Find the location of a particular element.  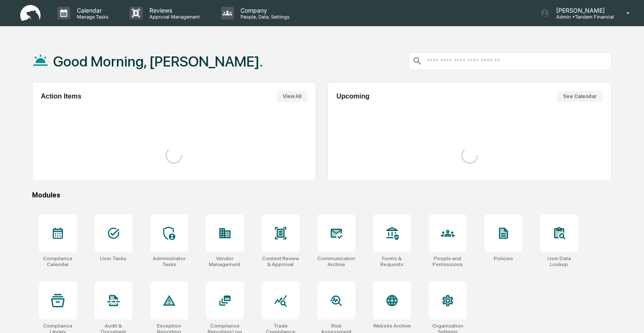

div: User Data Lookup is located at coordinates (559, 262).